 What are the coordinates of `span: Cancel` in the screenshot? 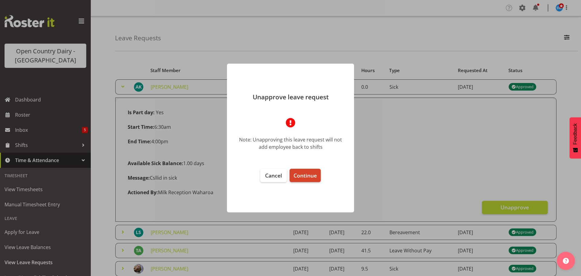 It's located at (274, 175).